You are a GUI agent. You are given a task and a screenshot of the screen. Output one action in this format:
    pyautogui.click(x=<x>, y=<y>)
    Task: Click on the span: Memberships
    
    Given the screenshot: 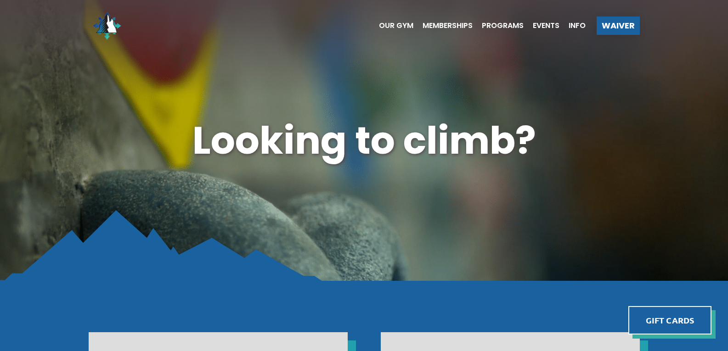 What is the action you would take?
    pyautogui.click(x=447, y=26)
    